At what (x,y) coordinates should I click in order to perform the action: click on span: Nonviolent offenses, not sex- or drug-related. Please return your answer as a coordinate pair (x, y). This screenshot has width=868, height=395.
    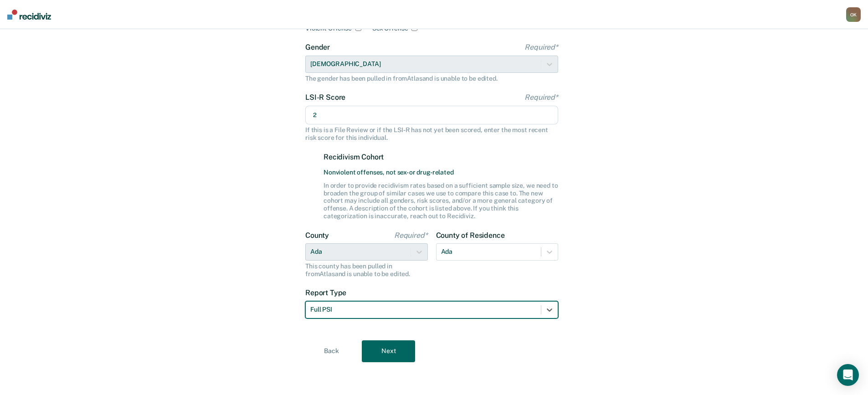
    Looking at the image, I should click on (440, 172).